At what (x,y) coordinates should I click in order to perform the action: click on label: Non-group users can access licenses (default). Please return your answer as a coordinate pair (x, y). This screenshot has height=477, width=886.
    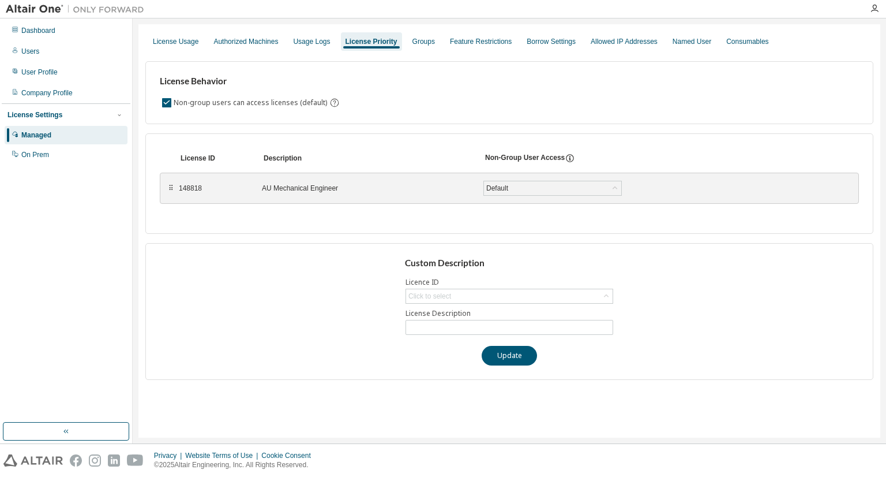
    Looking at the image, I should click on (252, 103).